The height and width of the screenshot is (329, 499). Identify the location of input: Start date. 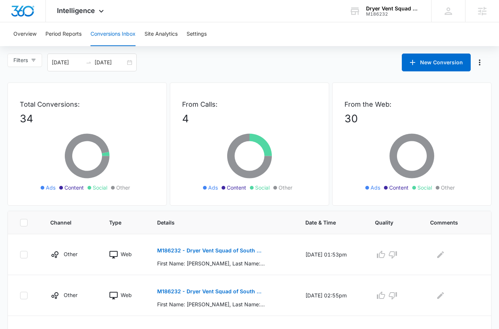
(67, 63).